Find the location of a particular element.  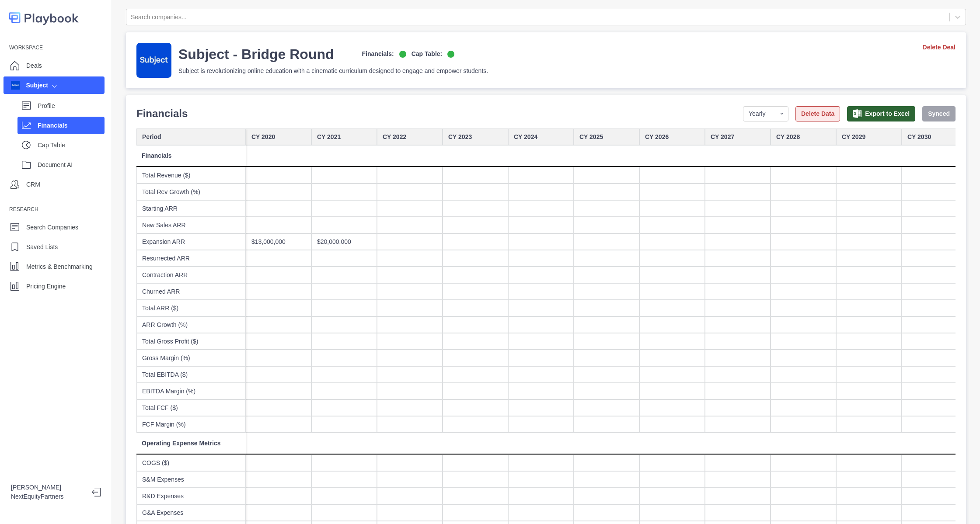

div: Total Rev Growth (%) is located at coordinates (191, 192).